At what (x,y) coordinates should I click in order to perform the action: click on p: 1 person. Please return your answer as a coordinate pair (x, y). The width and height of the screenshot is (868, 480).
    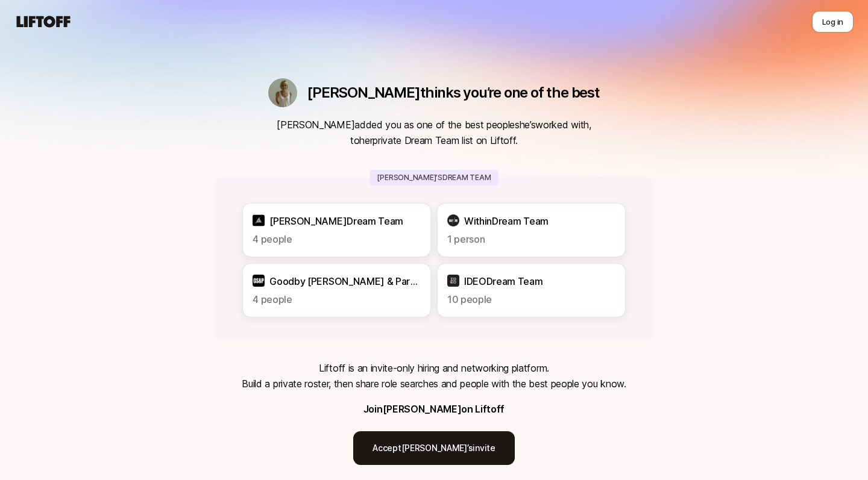
    Looking at the image, I should click on (531, 239).